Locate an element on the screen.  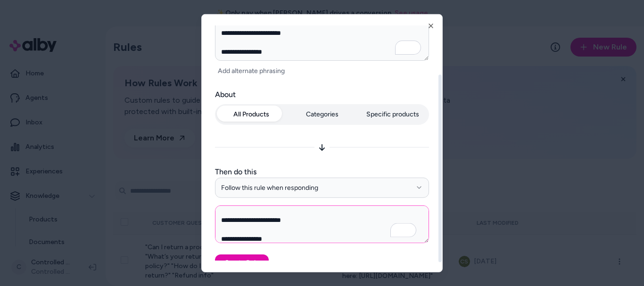
button: Specific products is located at coordinates (393, 114).